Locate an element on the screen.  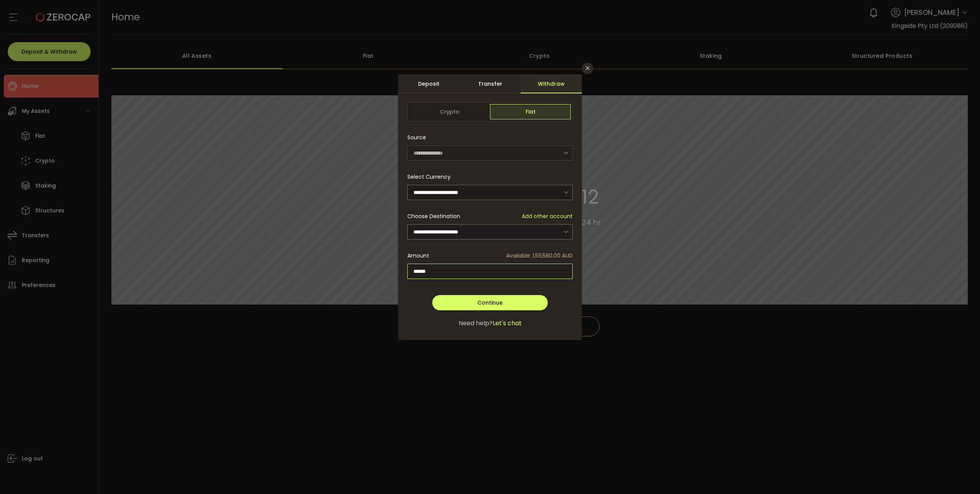
span: Source is located at coordinates (416, 137).